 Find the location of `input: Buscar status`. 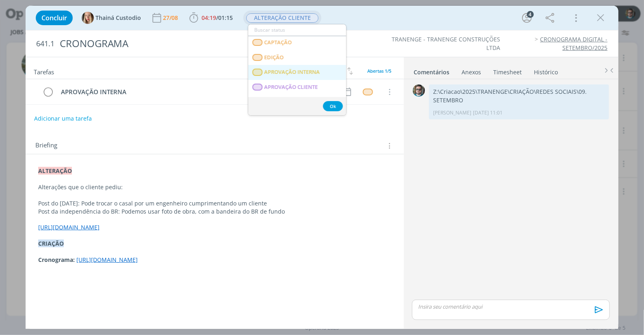

input: Buscar status is located at coordinates (297, 30).